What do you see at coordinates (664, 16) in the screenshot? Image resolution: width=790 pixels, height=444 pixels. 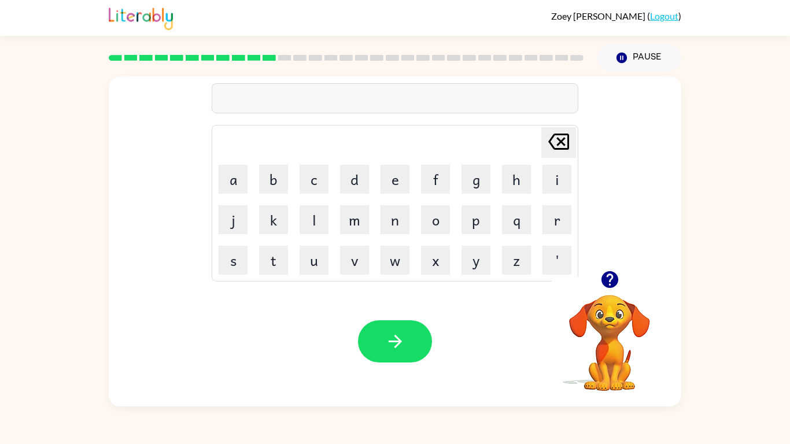 I see `a: Logout` at bounding box center [664, 16].